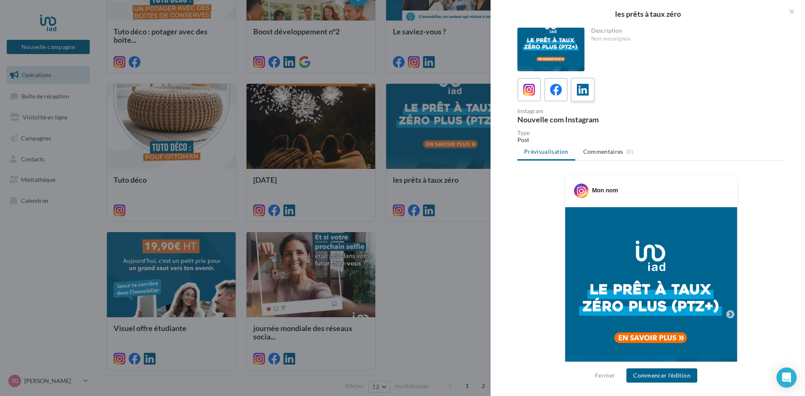  What do you see at coordinates (684, 39) in the screenshot?
I see `div: Non renseignée` at bounding box center [684, 39].